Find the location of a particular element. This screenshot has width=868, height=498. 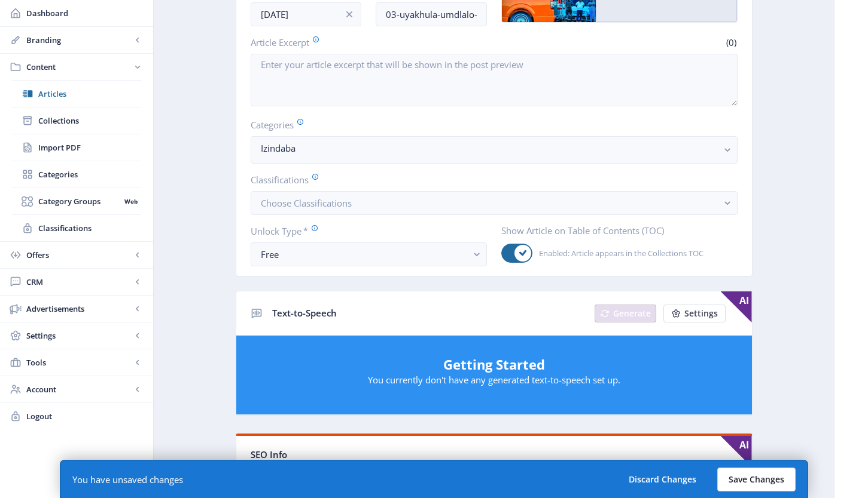

app-collection-view: Text-to-Speech is located at coordinates (494, 353).